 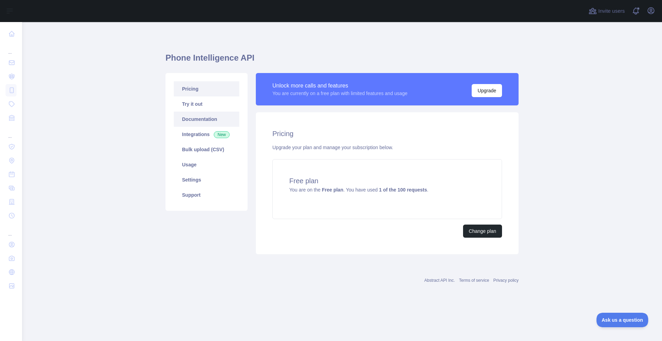 What do you see at coordinates (387, 147) in the screenshot?
I see `div: Upgrade your plan and manage your subscription below.` at bounding box center [387, 147].